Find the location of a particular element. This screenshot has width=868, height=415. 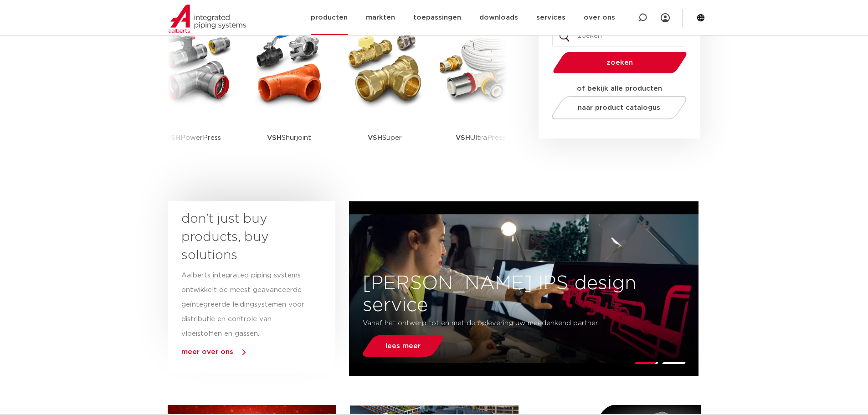

span: lees meer is located at coordinates (402, 346).